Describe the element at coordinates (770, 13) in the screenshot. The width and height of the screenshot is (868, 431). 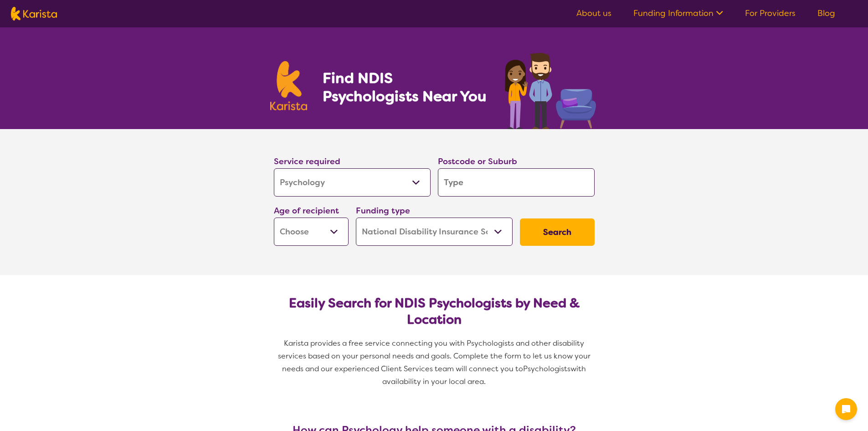
I see `a: For Providers` at that location.